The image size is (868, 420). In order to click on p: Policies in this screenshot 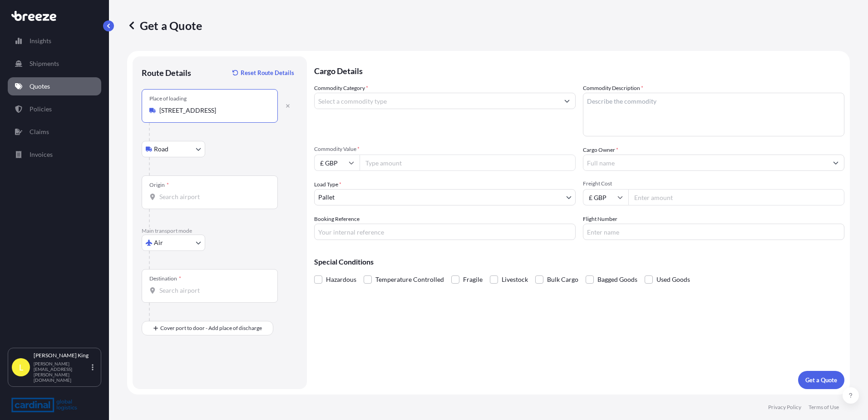, I will do `click(41, 109)`.